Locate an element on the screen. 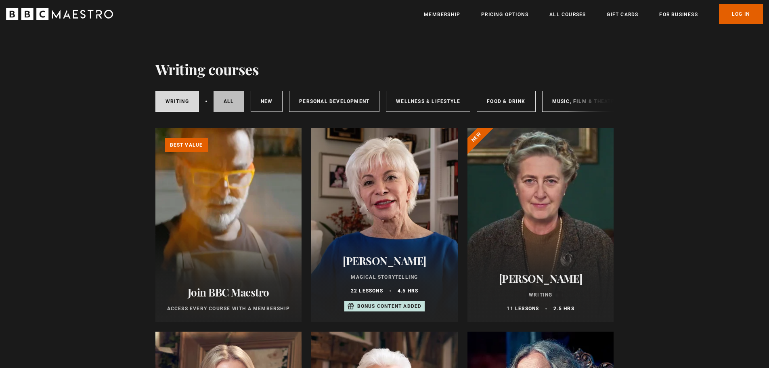 The image size is (769, 368). p: Magical Storytelling is located at coordinates (384, 277).